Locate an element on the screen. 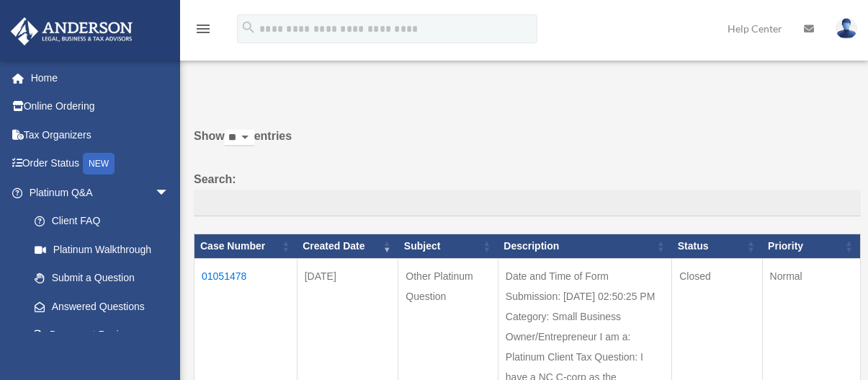 Image resolution: width=868 pixels, height=380 pixels. th: Priority: activate to sort column ascending is located at coordinates (811, 247).